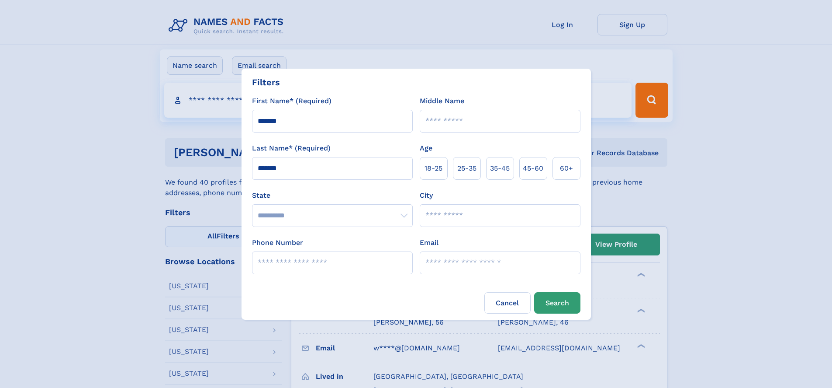 The image size is (832, 388). What do you see at coordinates (533, 168) in the screenshot?
I see `span: 45‑60` at bounding box center [533, 168].